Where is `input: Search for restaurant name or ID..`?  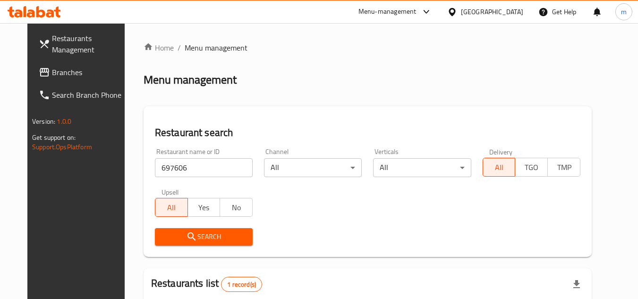 input: Search for restaurant name or ID.. is located at coordinates (203, 168).